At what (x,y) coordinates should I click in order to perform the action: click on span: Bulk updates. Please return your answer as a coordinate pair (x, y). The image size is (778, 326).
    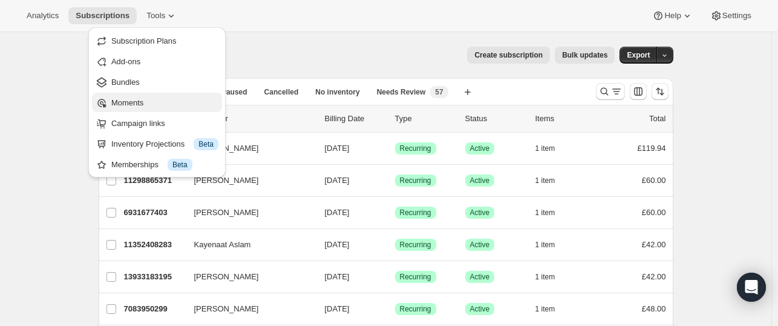
    Looking at the image, I should click on (585, 55).